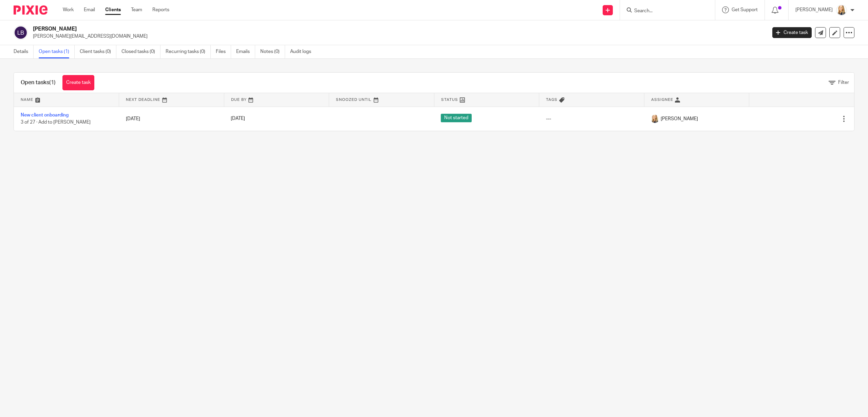  I want to click on h1: Open tasks, so click(38, 82).